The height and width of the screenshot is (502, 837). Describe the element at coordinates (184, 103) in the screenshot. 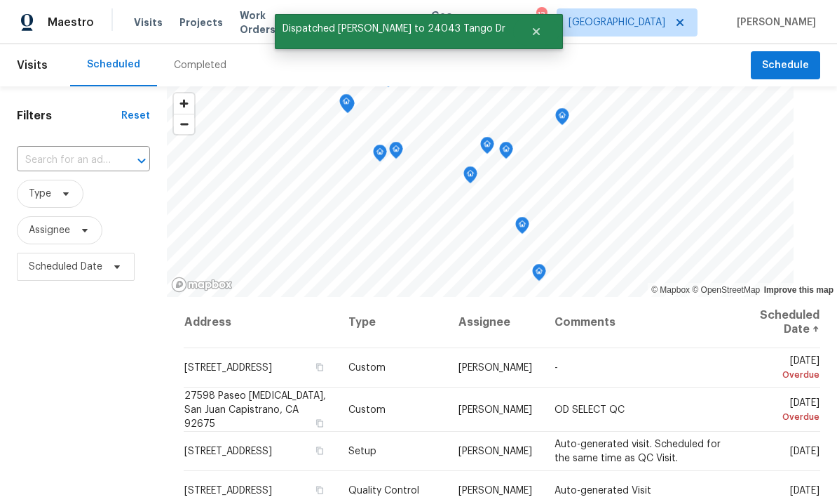

I see `button: Zoom in` at that location.